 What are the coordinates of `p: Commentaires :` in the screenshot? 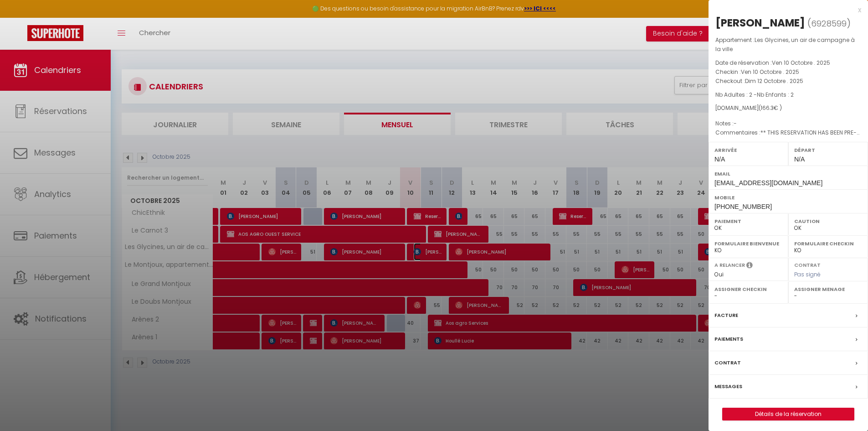 It's located at (788, 133).